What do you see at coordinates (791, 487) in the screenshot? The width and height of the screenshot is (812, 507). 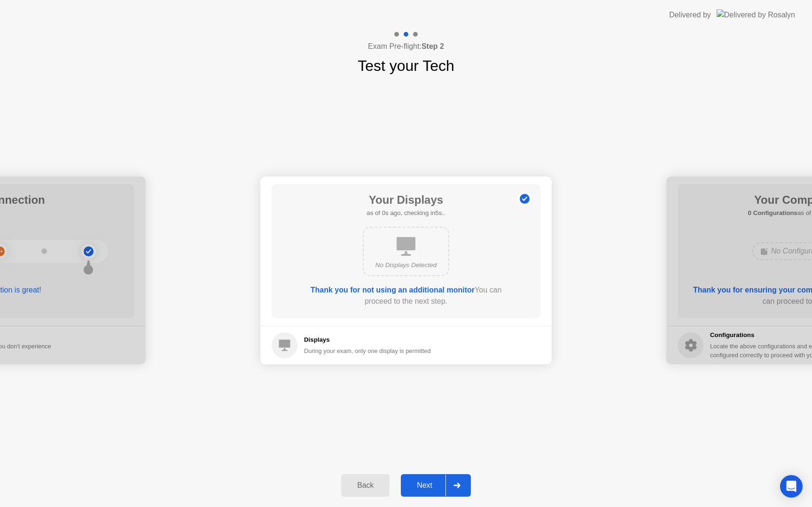 I see `div: Open Intercom Messenger` at bounding box center [791, 487].